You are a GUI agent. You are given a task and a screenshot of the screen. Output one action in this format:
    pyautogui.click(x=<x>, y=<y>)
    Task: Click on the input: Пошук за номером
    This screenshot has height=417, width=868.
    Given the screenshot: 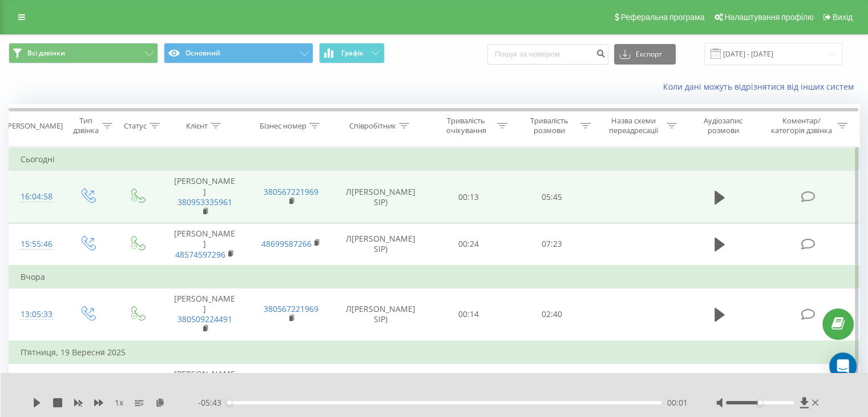 What is the action you would take?
    pyautogui.click(x=548, y=54)
    